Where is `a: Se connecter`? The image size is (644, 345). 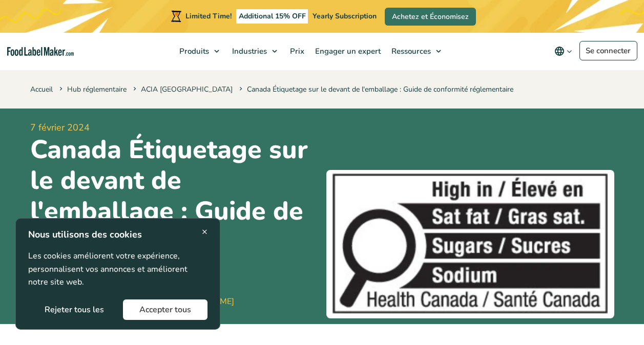
a: Se connecter is located at coordinates (608, 51).